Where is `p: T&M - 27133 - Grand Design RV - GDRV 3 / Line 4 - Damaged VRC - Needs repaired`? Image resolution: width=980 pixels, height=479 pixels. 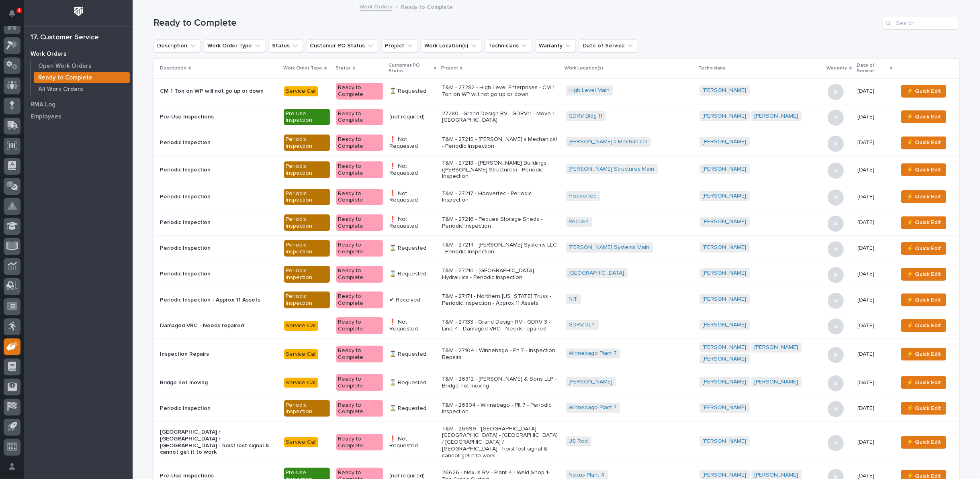
p: T&M - 27133 - Grand Design RV - GDRV 3 / Line 4 - Damaged VRC - Needs repaired is located at coordinates (501, 326).